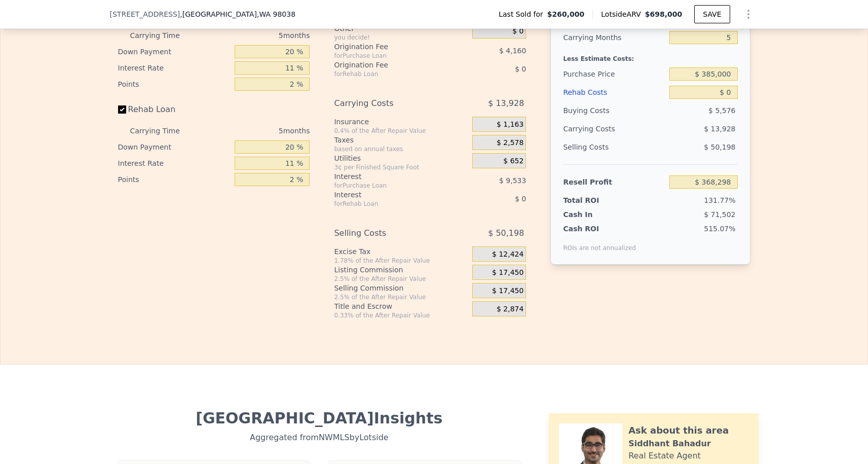 The height and width of the screenshot is (464, 868). I want to click on div: 1.78% of the After Repair Value, so click(401, 260).